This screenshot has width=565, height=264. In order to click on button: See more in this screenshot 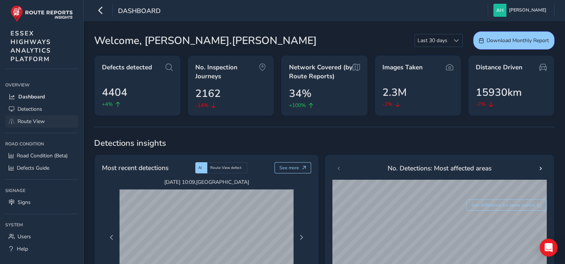, I will do `click(293, 168)`.